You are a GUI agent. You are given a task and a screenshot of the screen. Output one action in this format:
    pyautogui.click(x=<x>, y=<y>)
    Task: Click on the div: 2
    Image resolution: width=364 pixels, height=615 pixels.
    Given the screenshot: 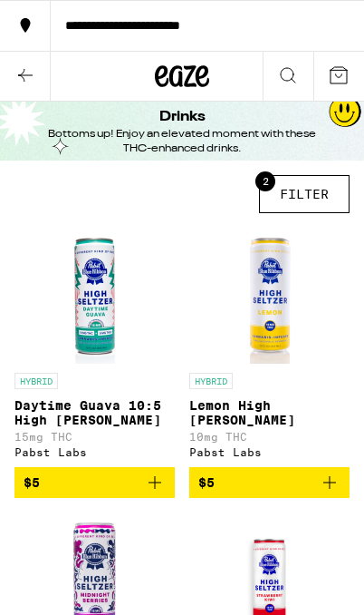 What is the action you would take?
    pyautogui.click(x=265, y=181)
    